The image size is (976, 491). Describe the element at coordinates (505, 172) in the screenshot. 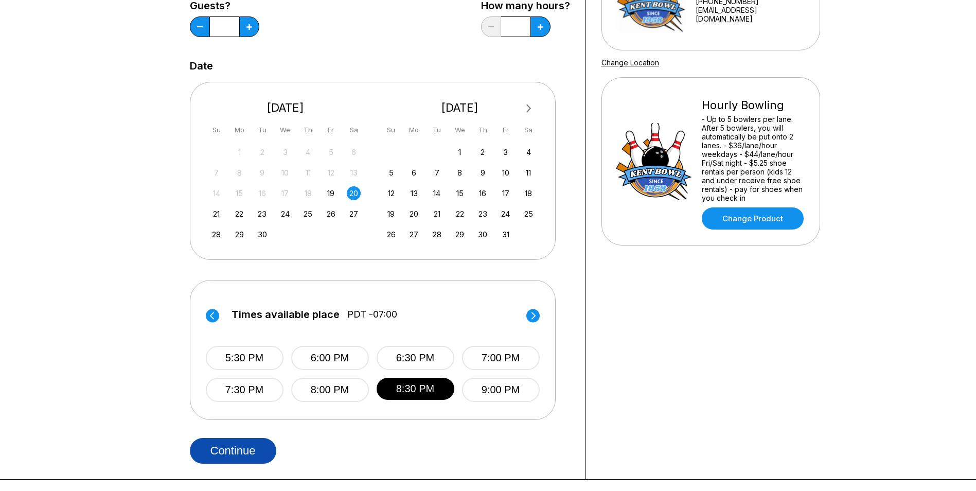

I see `div: Choose Friday, October 10th, 2025` at that location.